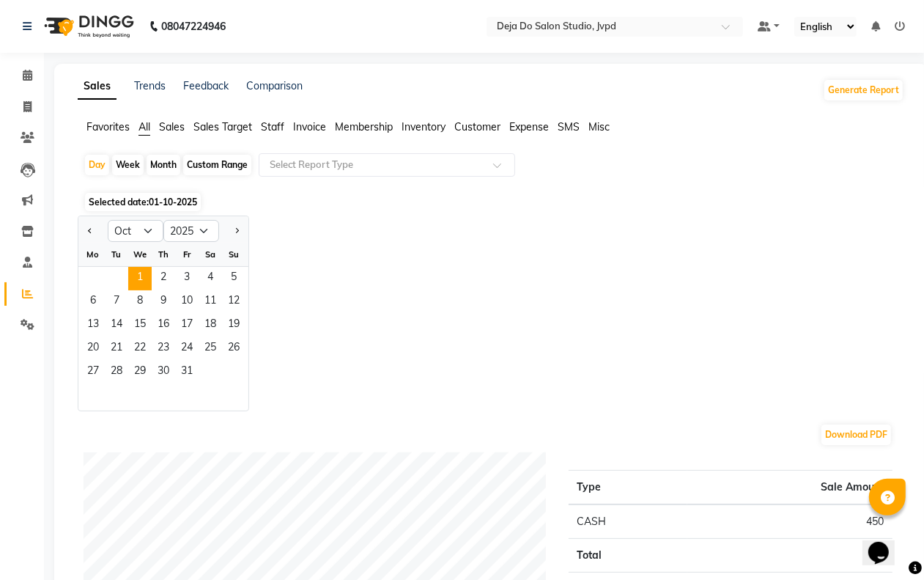  I want to click on th: Sale Amount, so click(790, 487).